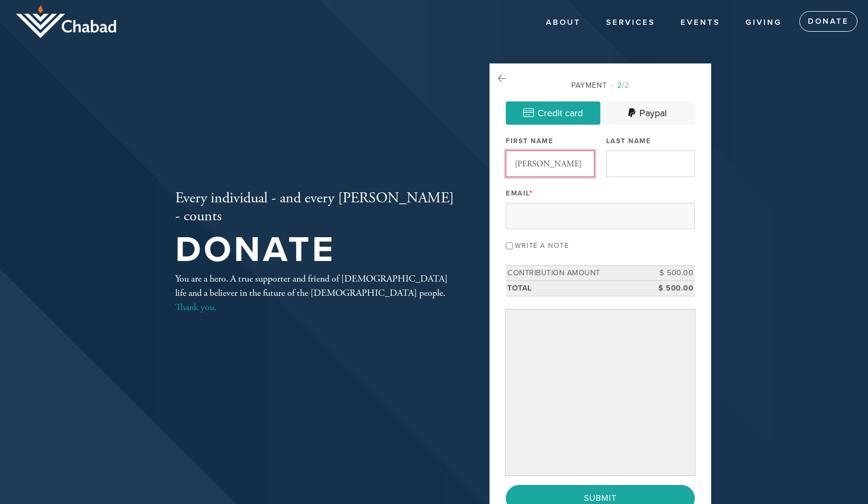 The height and width of the screenshot is (504, 868). What do you see at coordinates (315, 250) in the screenshot?
I see `h1: Donate` at bounding box center [315, 250].